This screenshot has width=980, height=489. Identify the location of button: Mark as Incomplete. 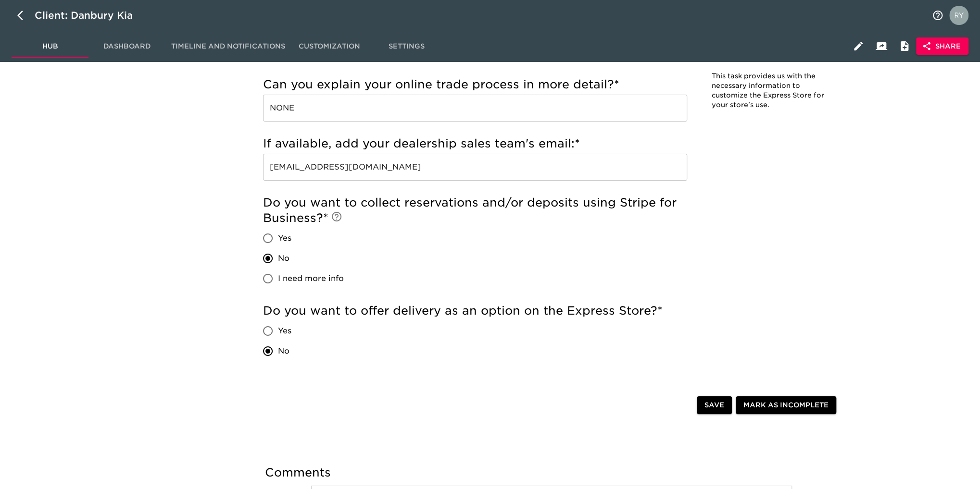
(785, 405).